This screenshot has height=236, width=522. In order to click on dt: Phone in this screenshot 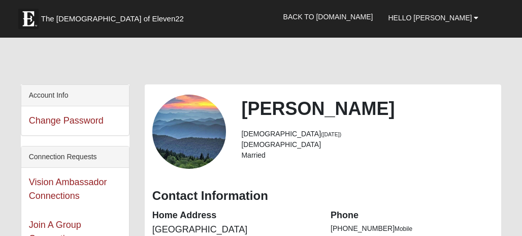, I will do `click(412, 215)`.